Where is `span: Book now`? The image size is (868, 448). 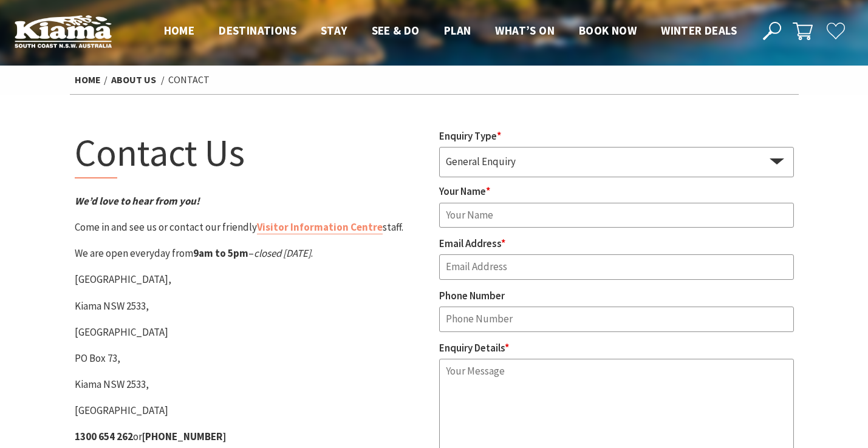
span: Book now is located at coordinates (608, 30).